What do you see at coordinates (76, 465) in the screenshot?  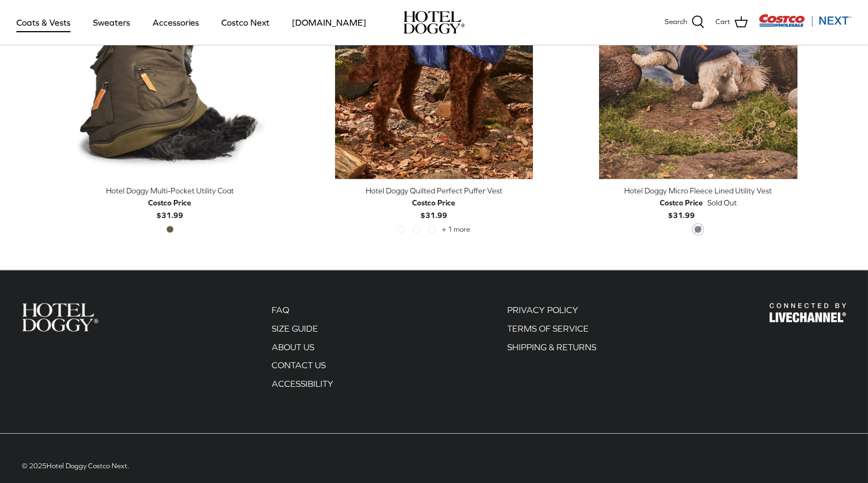 I see `span: © 2025 .` at bounding box center [76, 465].